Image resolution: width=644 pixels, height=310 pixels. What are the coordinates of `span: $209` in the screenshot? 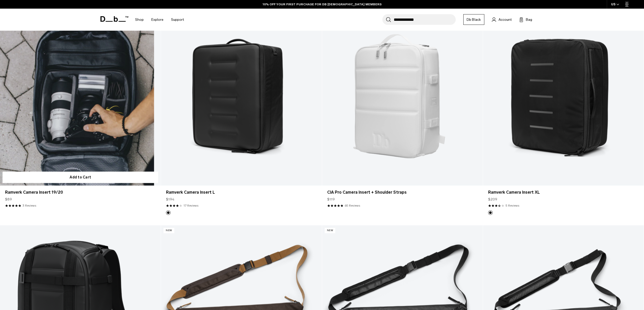 It's located at (493, 199).